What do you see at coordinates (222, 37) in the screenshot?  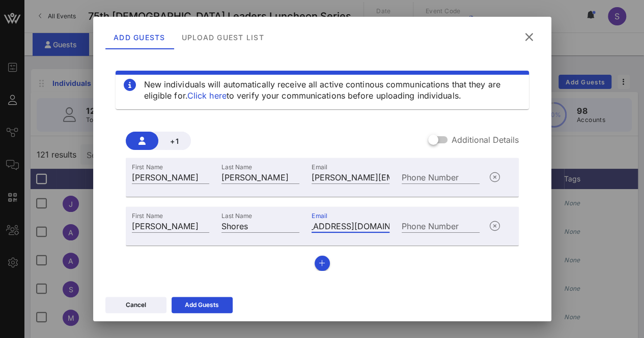 I see `div: Upload Guest List` at bounding box center [222, 37].